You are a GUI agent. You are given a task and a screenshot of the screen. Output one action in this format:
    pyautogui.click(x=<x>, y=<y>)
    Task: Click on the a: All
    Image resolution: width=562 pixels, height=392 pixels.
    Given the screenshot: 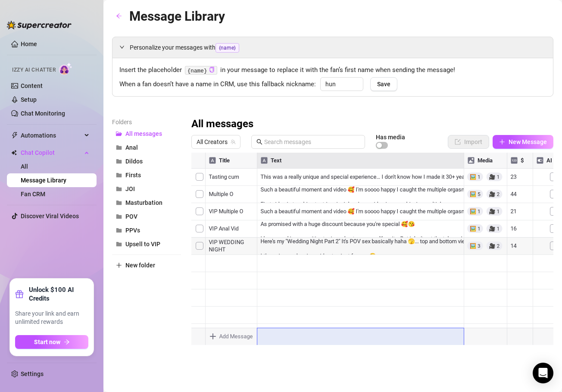 What is the action you would take?
    pyautogui.click(x=24, y=167)
    